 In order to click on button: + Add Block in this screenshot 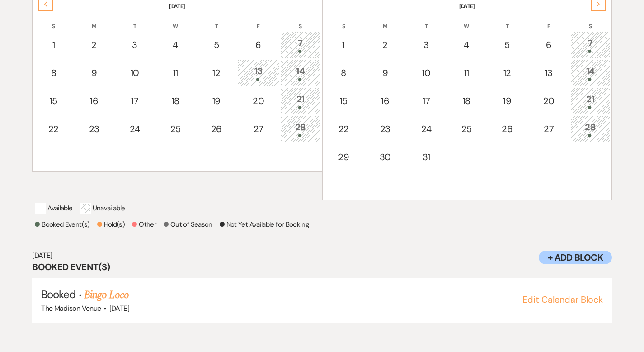, I will do `click(575, 257)`.